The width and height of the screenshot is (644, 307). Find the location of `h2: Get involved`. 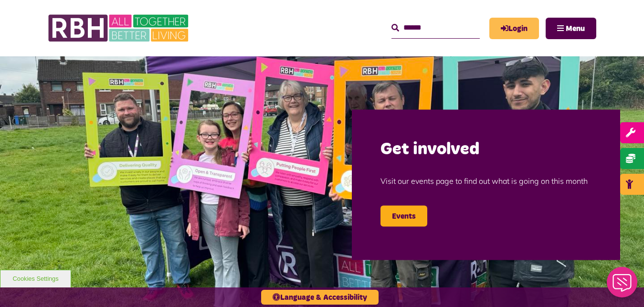

h2: Get involved is located at coordinates (486, 149).